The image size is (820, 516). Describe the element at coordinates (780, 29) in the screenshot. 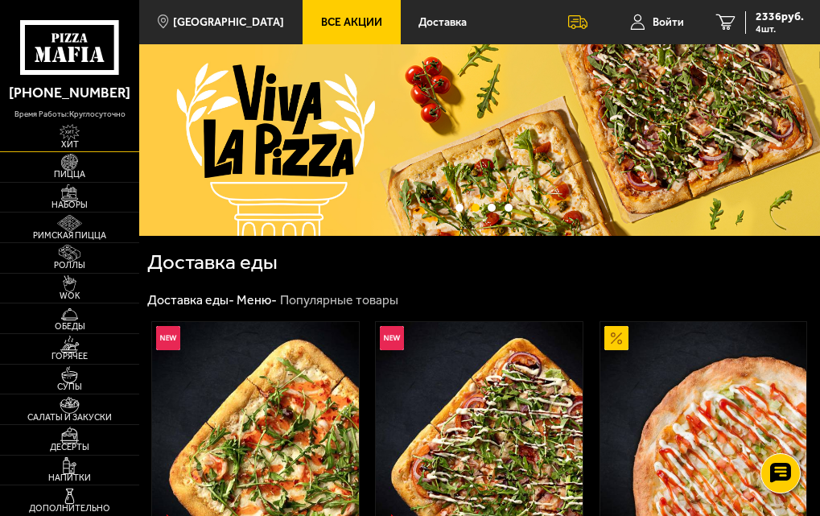

I see `span: 4 шт.` at that location.